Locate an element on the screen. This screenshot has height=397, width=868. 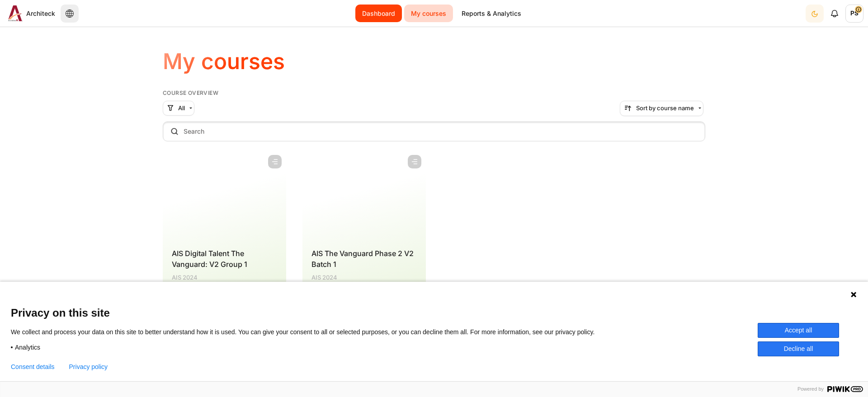
a: Dashboard is located at coordinates (379, 13).